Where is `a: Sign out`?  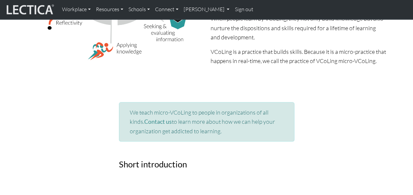 a: Sign out is located at coordinates (244, 10).